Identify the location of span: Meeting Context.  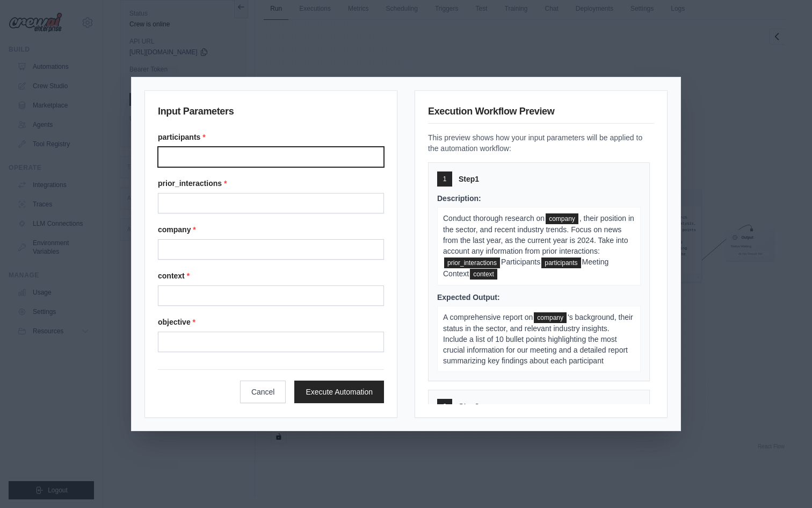
(526, 267).